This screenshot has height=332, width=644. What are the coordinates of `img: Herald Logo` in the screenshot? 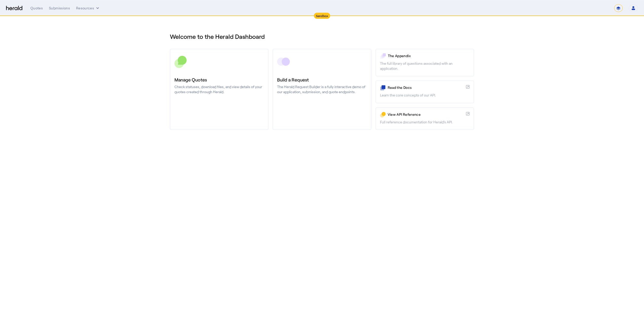 It's located at (14, 8).